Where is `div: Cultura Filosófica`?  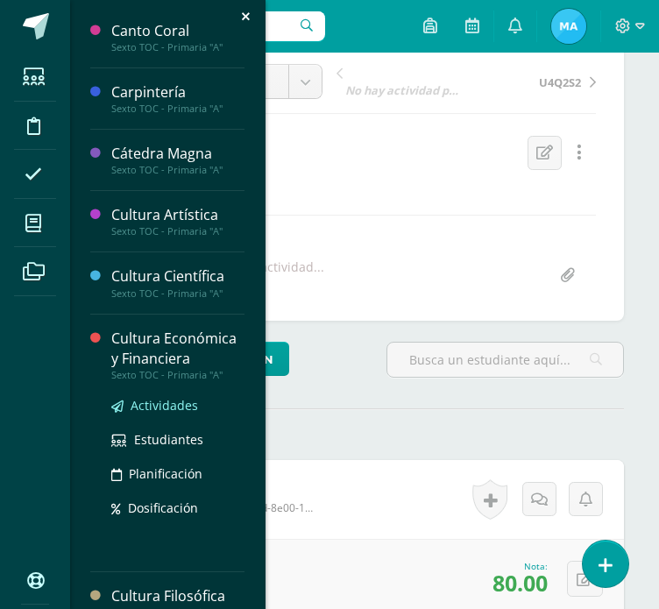 div: Cultura Filosófica is located at coordinates (178, 596).